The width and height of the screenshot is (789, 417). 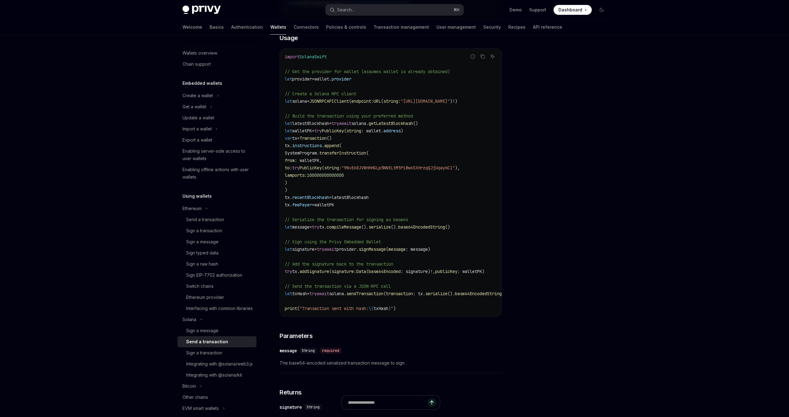 I want to click on a: Demo, so click(x=516, y=10).